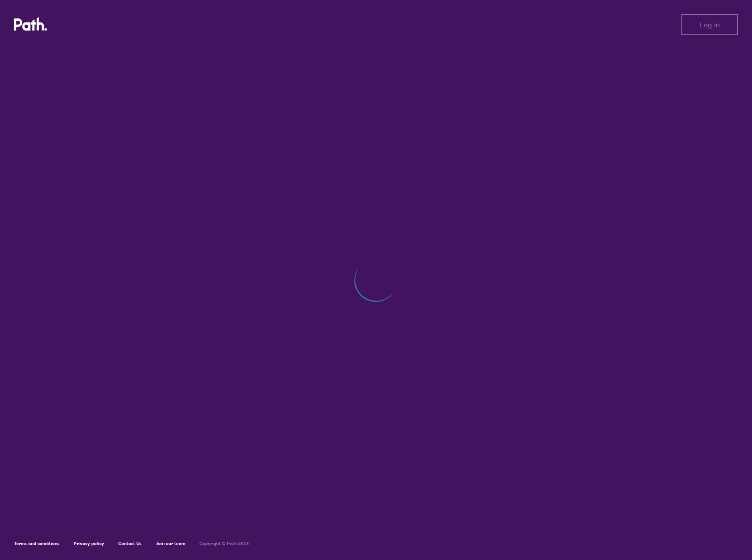 The height and width of the screenshot is (560, 752). I want to click on button: Log in, so click(710, 24).